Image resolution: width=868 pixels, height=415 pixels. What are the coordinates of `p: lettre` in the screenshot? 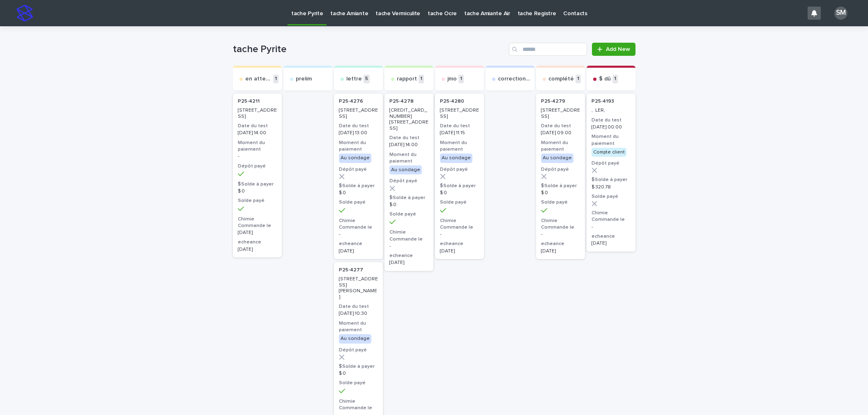 It's located at (354, 79).